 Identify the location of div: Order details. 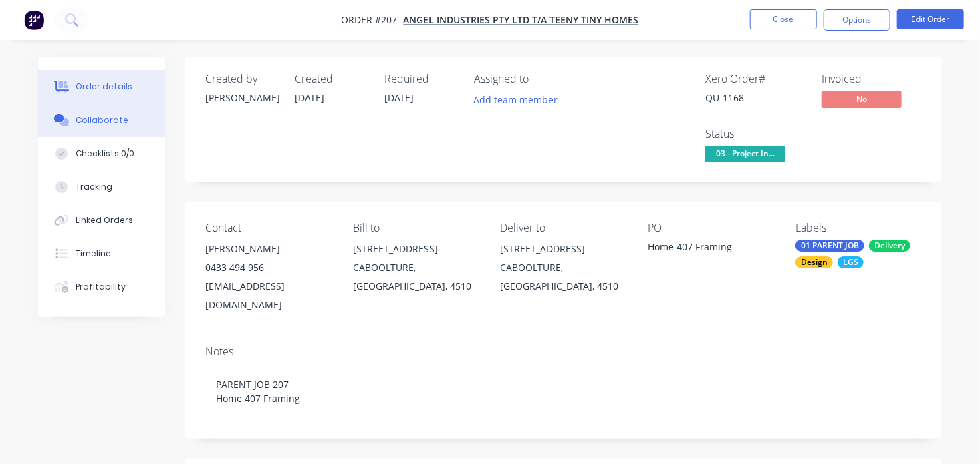
(103, 87).